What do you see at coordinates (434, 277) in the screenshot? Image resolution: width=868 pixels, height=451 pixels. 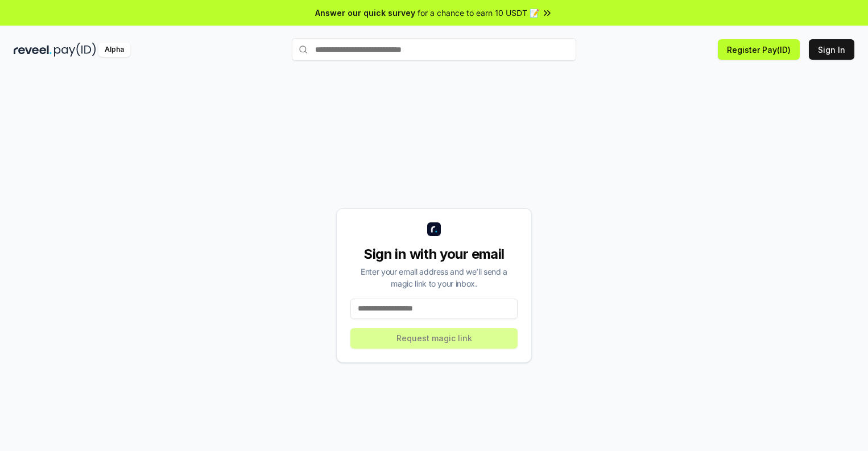 I see `div: Enter your email address and we’ll send a magic link to your inbox.` at bounding box center [434, 277].